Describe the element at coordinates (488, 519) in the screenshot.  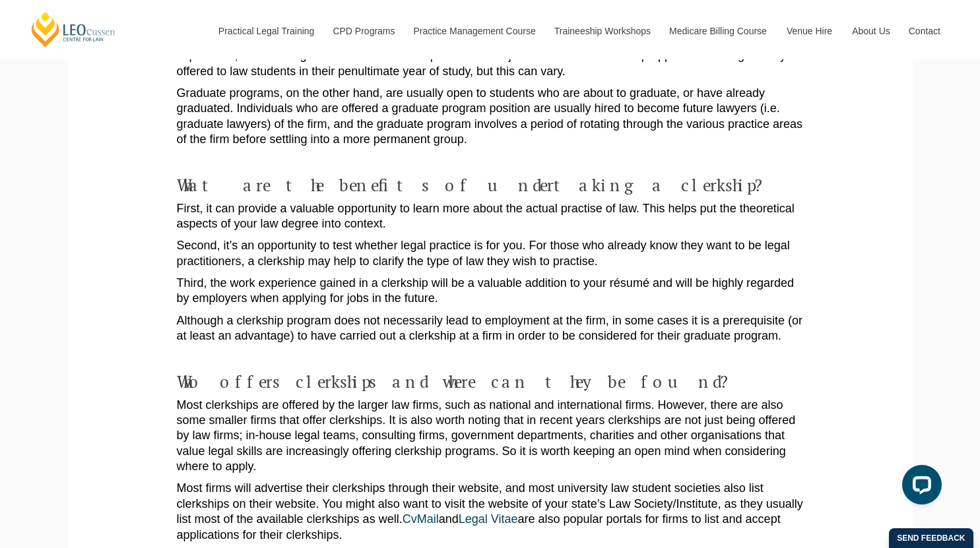
I see `a: Legal Vitae` at that location.